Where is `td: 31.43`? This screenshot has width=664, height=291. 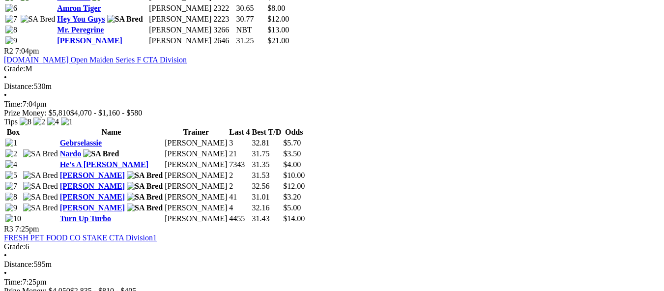 td: 31.43 is located at coordinates (267, 219).